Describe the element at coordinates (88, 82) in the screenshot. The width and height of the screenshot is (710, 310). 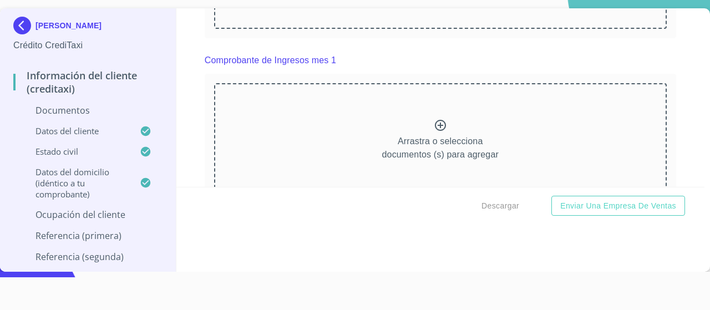
I see `p: Información del cliente (Creditaxi)` at that location.